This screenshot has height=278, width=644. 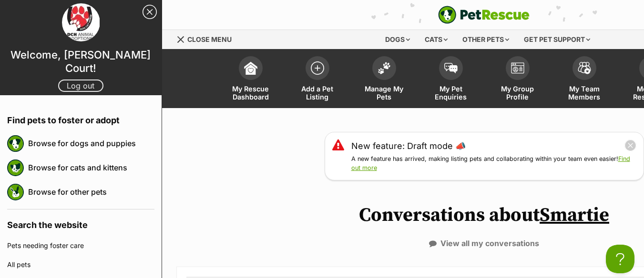 What do you see at coordinates (451, 68) in the screenshot?
I see `img: pet-enquiries-icon-7e3ad2cf08bfb03b45e93fb7055b45f3efa6380592205ae92323e6603595dc1f.svg` at bounding box center [451, 68].